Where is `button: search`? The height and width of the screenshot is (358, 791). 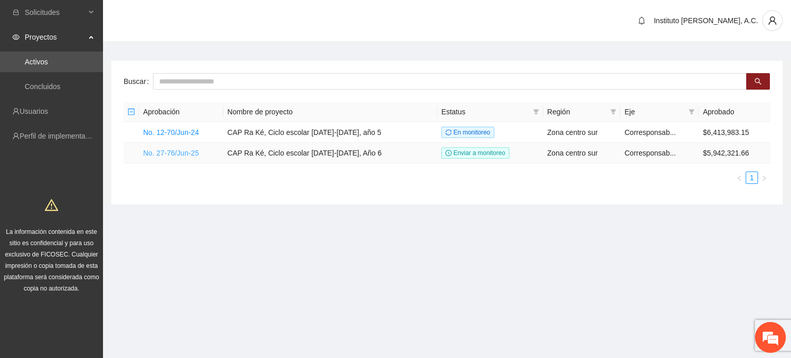 button: search is located at coordinates (758, 81).